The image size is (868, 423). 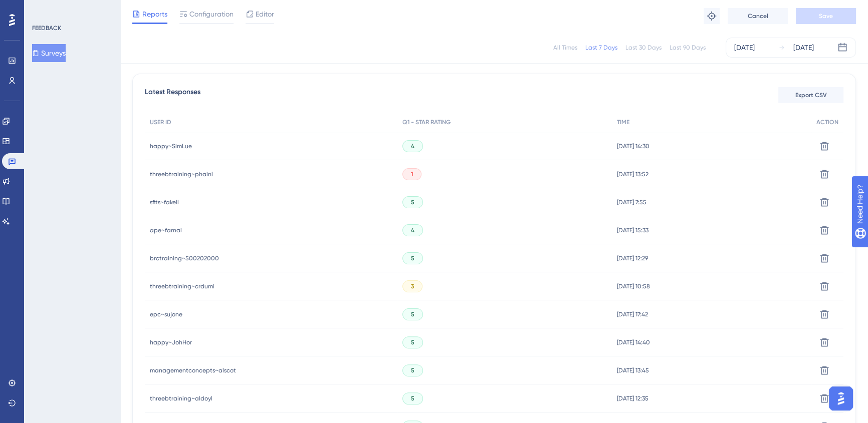 I want to click on span: Need Help?, so click(x=43, y=8).